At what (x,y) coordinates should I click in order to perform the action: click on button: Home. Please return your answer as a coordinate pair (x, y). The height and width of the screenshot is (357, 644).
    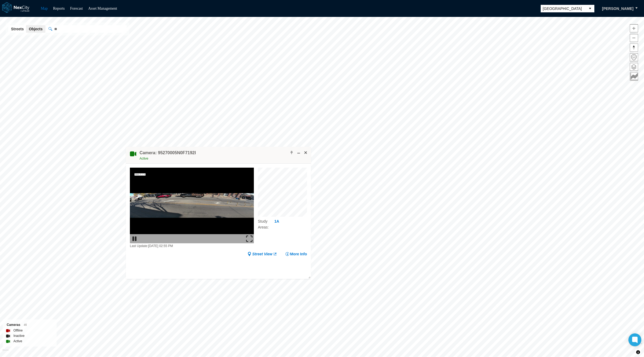
    Looking at the image, I should click on (633, 57).